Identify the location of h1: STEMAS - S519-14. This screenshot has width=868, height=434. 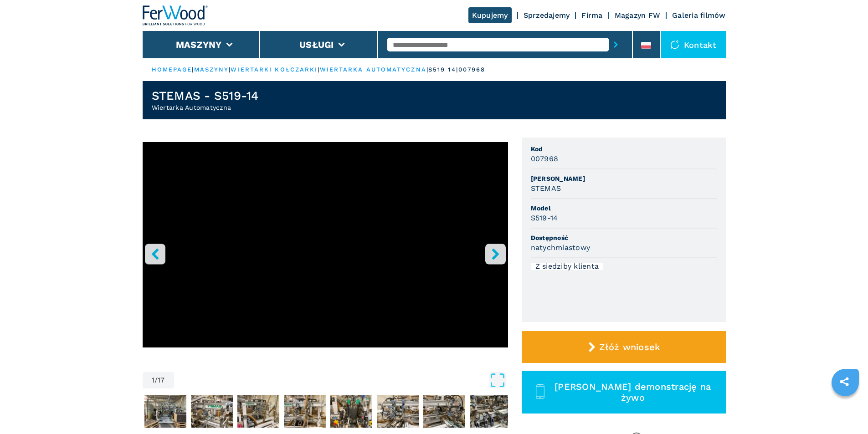
(205, 95).